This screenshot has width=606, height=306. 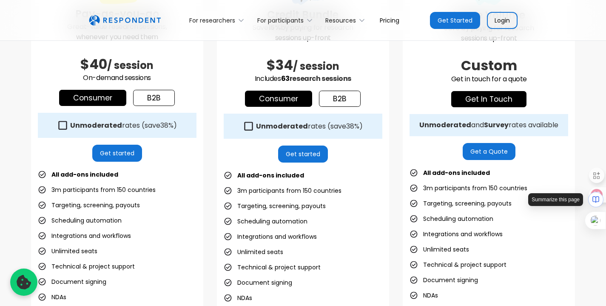 What do you see at coordinates (488, 125) in the screenshot?
I see `div: and rates available` at bounding box center [488, 125].